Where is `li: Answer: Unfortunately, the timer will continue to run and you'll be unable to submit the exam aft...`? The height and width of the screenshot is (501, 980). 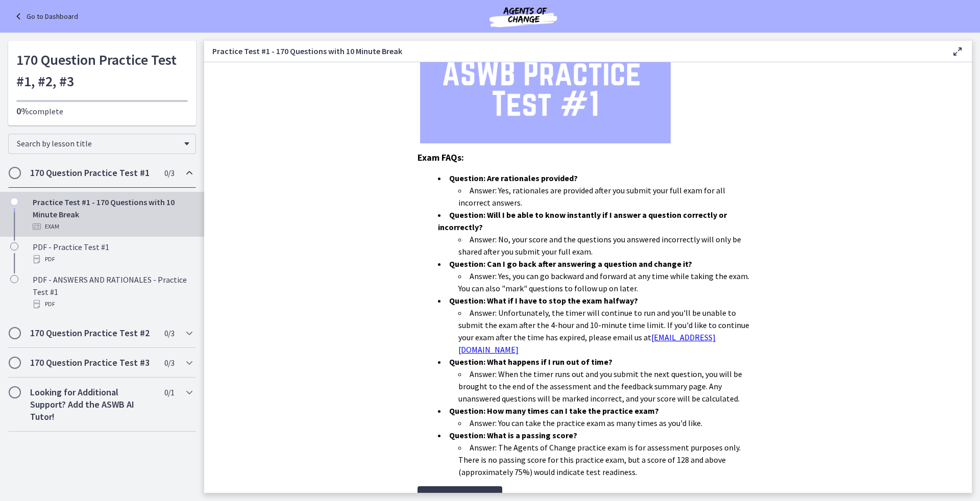
li: Answer: Unfortunately, the timer will continue to run and you'll be unable to submit the exam aft... is located at coordinates (608, 331).